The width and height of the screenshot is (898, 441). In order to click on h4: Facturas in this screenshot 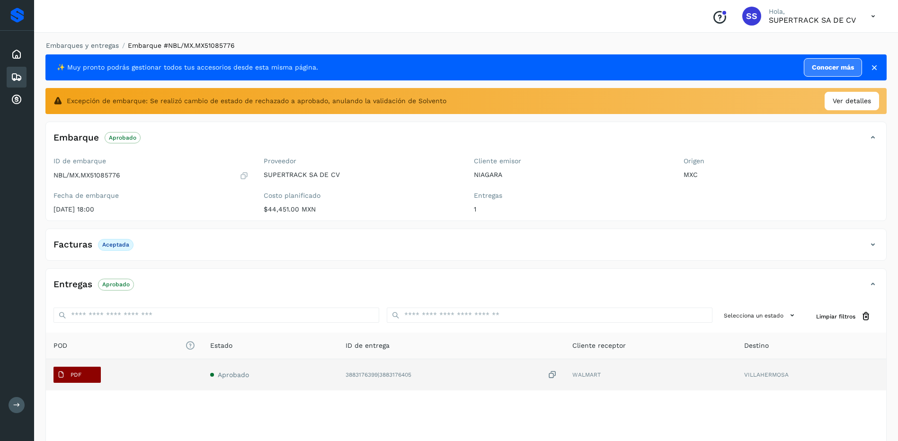, I will do `click(73, 245)`.